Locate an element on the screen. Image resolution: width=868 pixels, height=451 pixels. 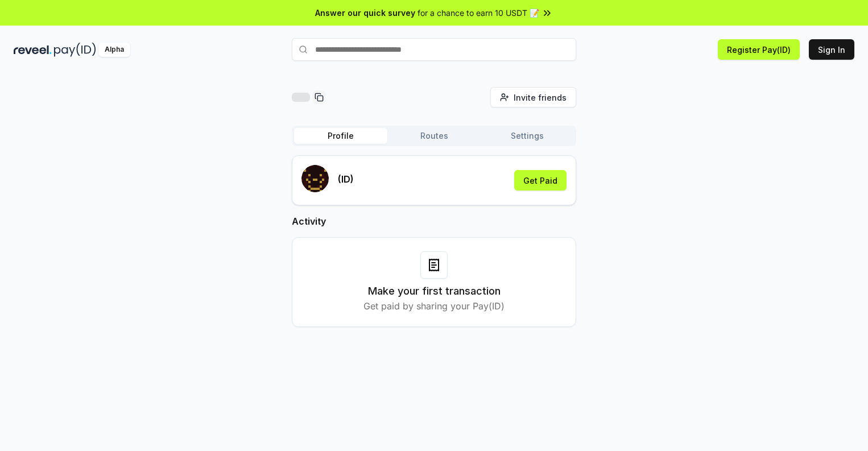
span: Answer our quick survey is located at coordinates (365, 13).